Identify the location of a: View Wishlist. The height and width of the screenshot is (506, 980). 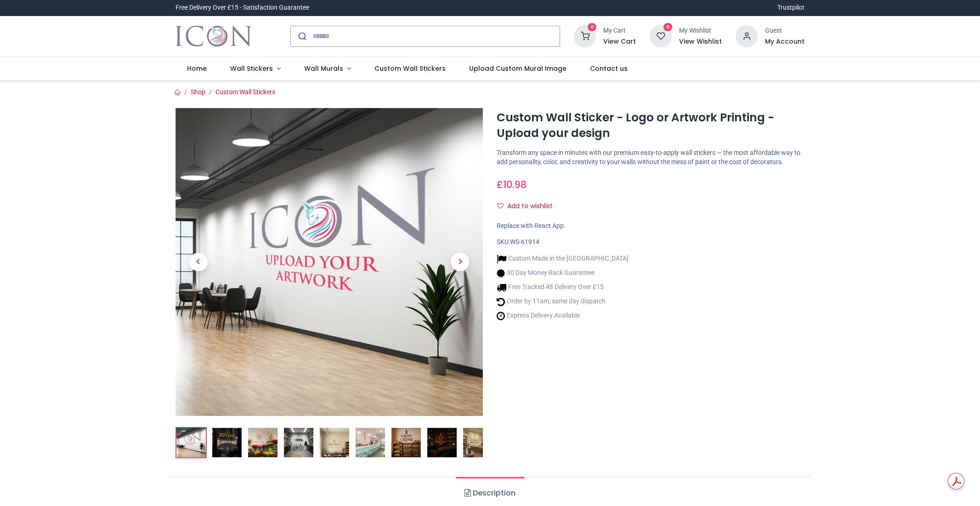
(700, 42).